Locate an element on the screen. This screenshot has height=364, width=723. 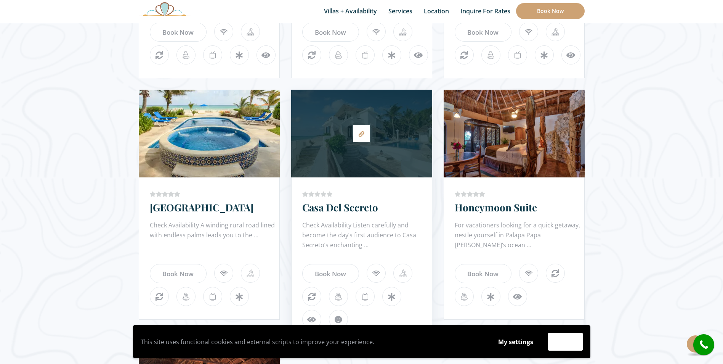
img: Awesome Logo is located at coordinates (165, 9).